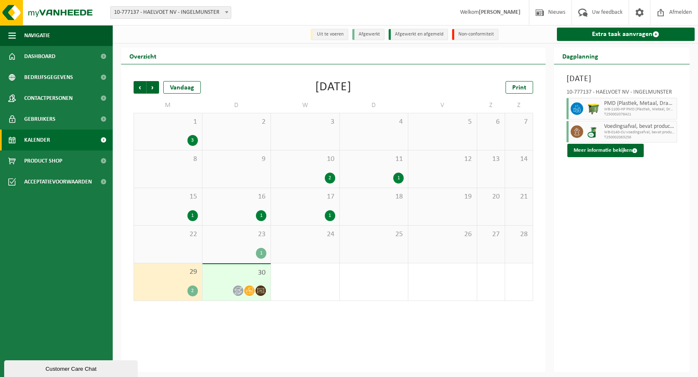 The height and width of the screenshot is (377, 698). What do you see at coordinates (305, 122) in the screenshot?
I see `span: 3` at bounding box center [305, 122].